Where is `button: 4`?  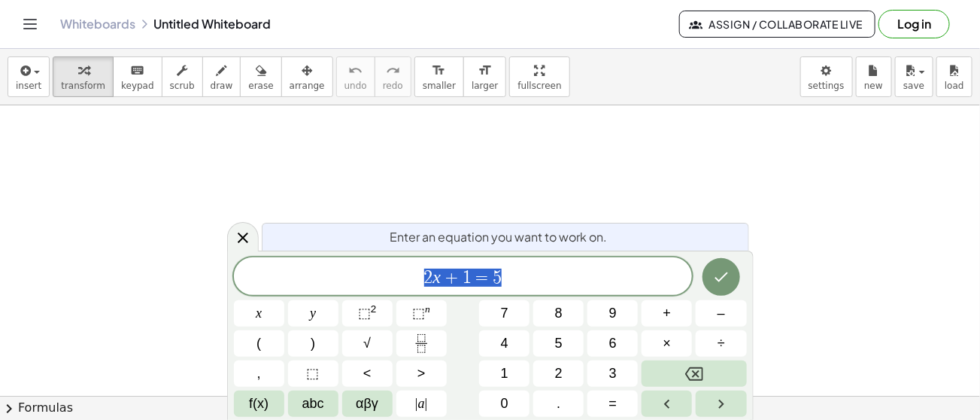
button: 4 is located at coordinates (504, 343).